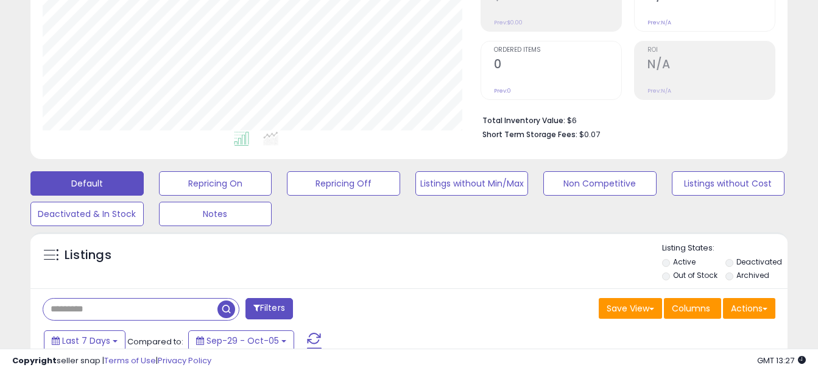 The height and width of the screenshot is (373, 818). Describe the element at coordinates (630, 308) in the screenshot. I see `button: Save View` at that location.